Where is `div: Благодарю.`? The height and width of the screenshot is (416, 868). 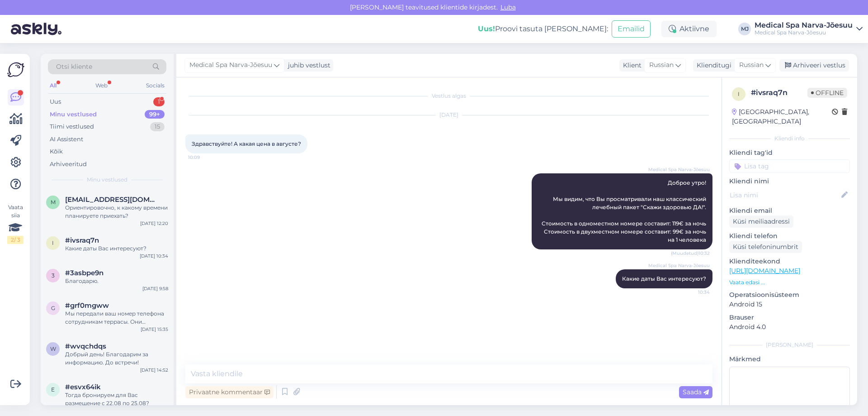 div: Благодарю. is located at coordinates (117, 281).